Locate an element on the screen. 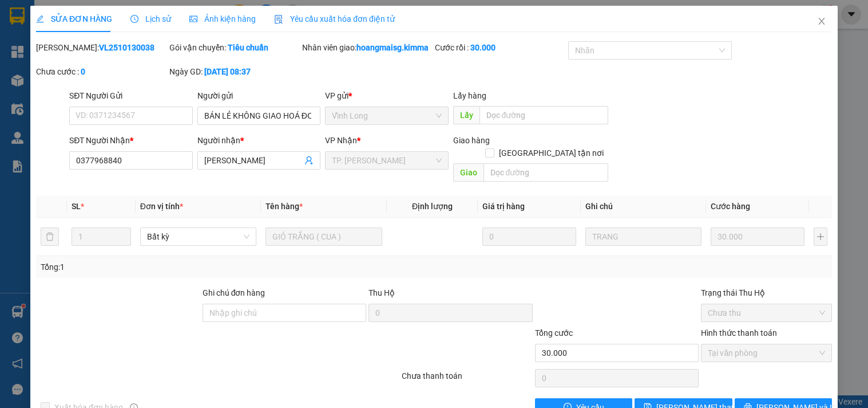 The image size is (868, 408). div: Nhân viên giao: is located at coordinates (367, 47).